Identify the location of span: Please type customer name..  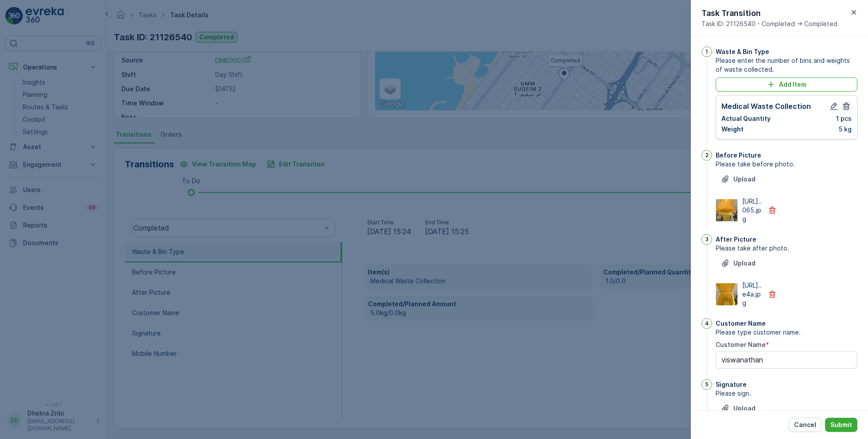
(787, 332).